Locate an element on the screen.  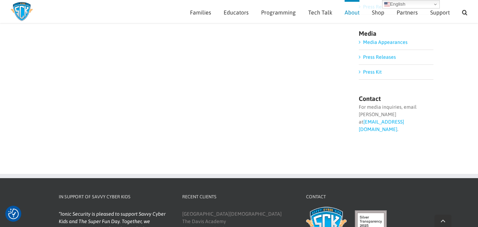
img: Savvy Cyber Kids Logo is located at coordinates (22, 11).